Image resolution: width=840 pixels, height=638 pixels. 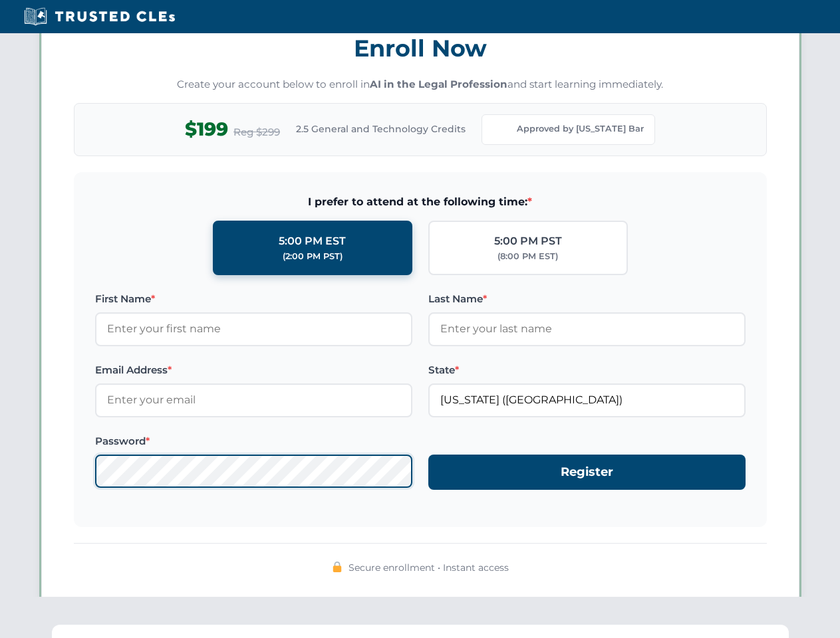 I want to click on input: Florida (FL), so click(x=586, y=400).